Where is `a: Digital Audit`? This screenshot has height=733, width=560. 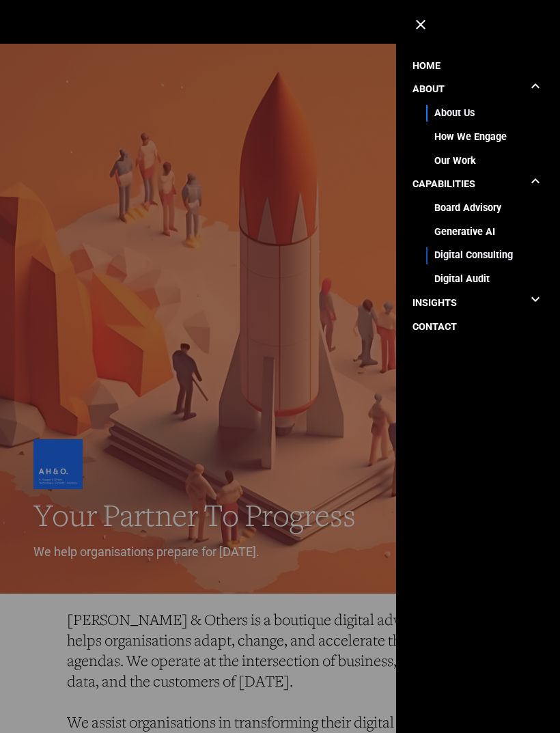
a: Digital Audit is located at coordinates (489, 279).